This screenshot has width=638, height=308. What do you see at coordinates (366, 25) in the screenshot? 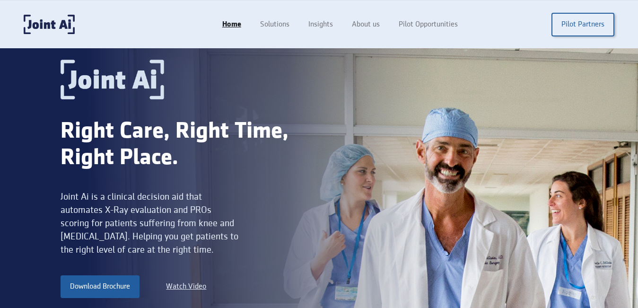
I see `a: About us` at bounding box center [366, 25].